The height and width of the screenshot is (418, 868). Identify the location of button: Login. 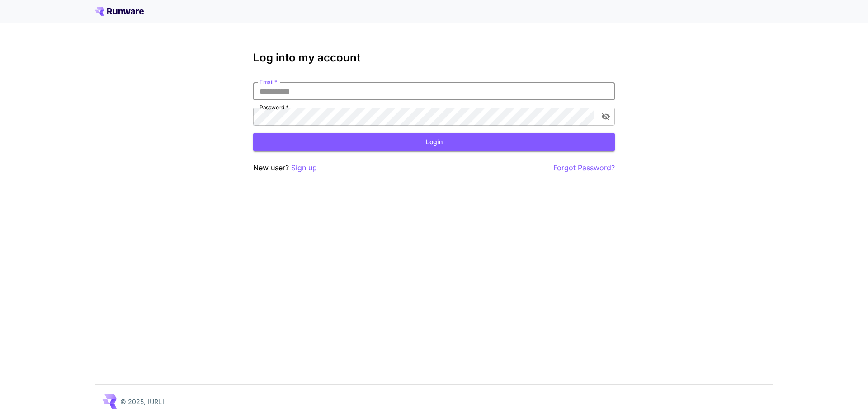
(434, 142).